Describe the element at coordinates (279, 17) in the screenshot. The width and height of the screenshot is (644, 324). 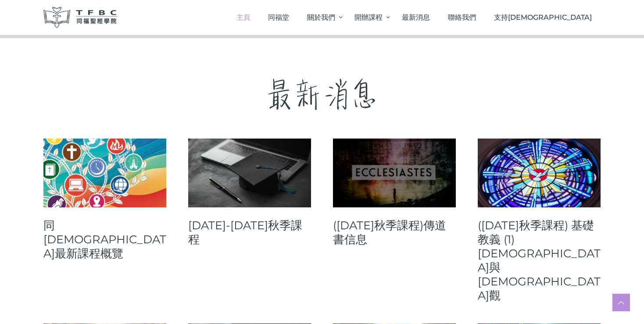
I see `span: 同福堂` at that location.